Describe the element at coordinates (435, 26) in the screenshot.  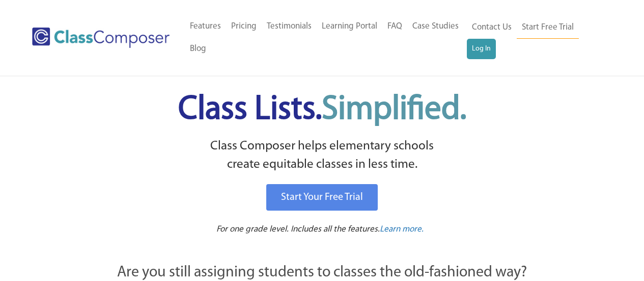
I see `a: Case Studies` at that location.